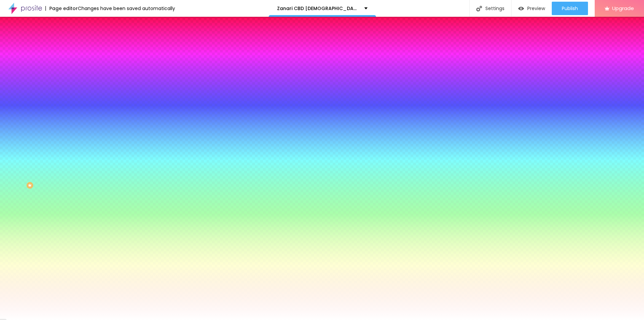 This screenshot has width=644, height=320. I want to click on button: Publish, so click(570, 9).